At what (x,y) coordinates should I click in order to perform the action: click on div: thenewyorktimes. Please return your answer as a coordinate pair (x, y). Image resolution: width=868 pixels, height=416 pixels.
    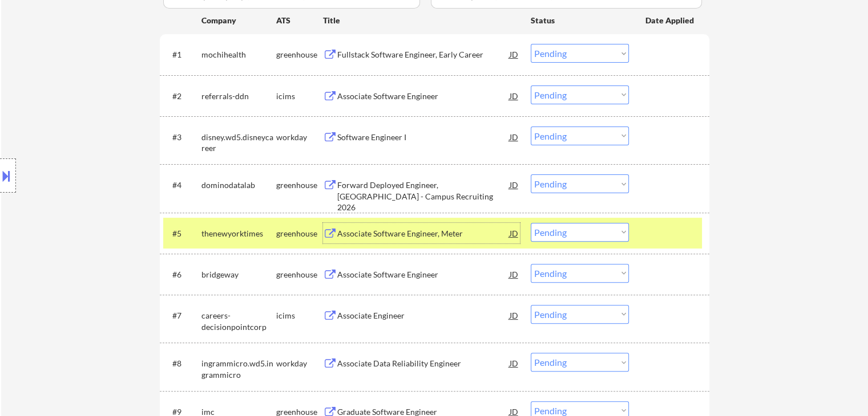
    Looking at the image, I should click on (239, 234).